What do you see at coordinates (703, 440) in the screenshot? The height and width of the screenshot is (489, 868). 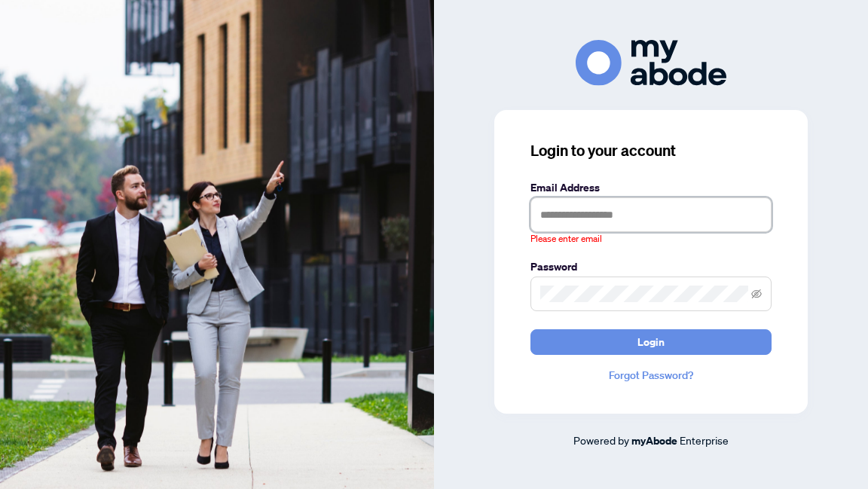 I see `span: Enterprise` at bounding box center [703, 440].